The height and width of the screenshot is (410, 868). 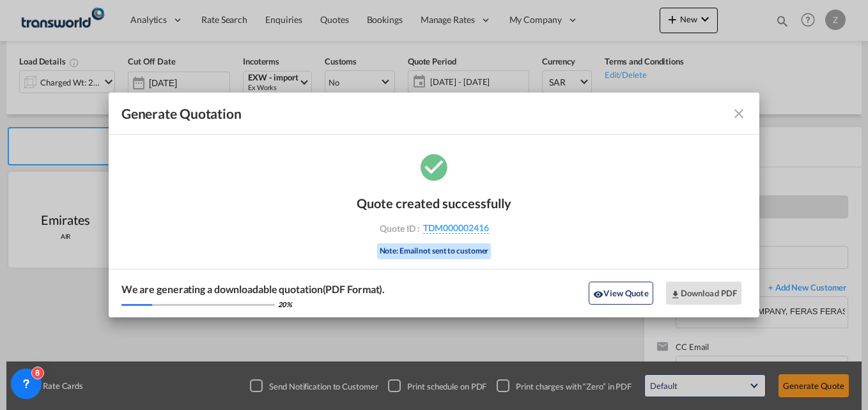 What do you see at coordinates (739, 113) in the screenshot?
I see `md-icon: icon-close fg-AAA8AD cursor m-0` at bounding box center [739, 113].